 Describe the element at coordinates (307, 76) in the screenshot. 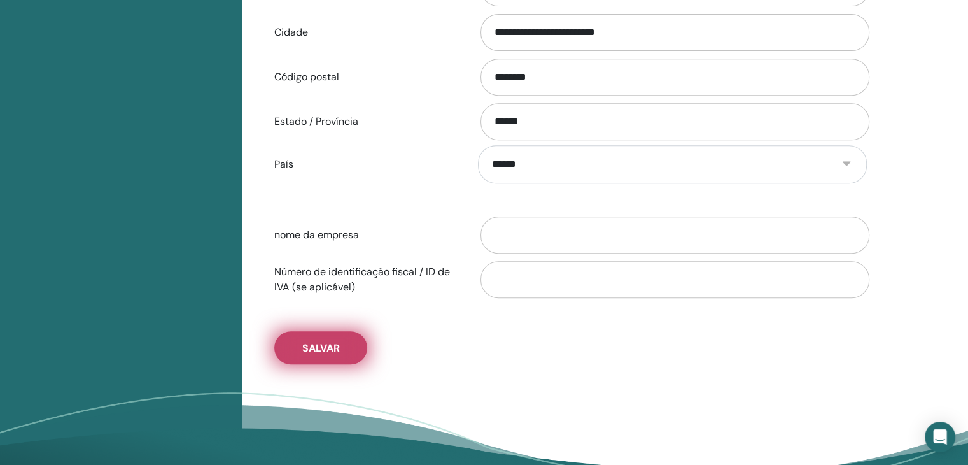

I see `font: Código postal` at that location.